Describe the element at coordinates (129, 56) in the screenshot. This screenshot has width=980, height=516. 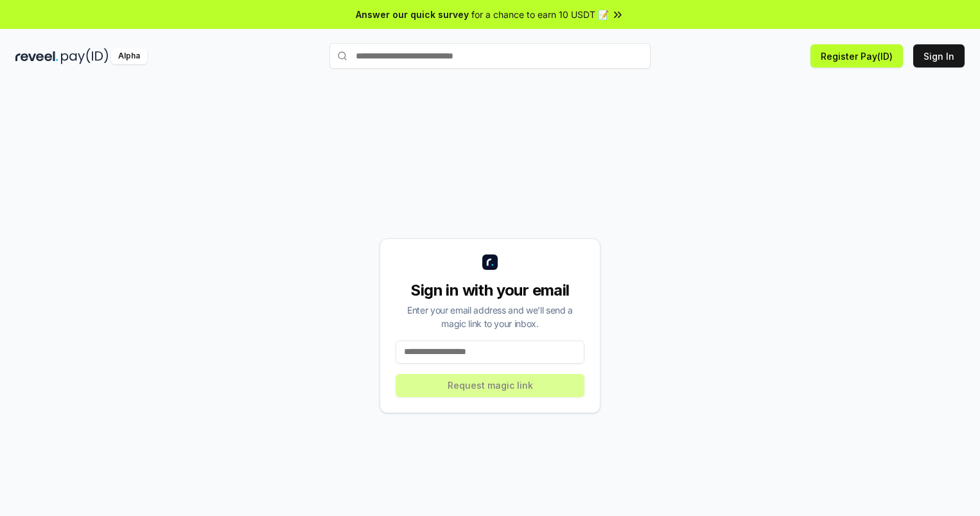
I see `div: Alpha` at that location.